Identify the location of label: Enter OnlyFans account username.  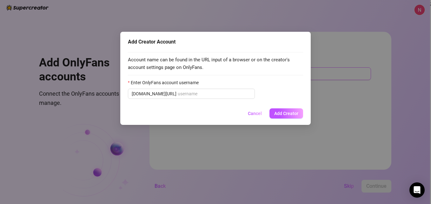
(166, 83).